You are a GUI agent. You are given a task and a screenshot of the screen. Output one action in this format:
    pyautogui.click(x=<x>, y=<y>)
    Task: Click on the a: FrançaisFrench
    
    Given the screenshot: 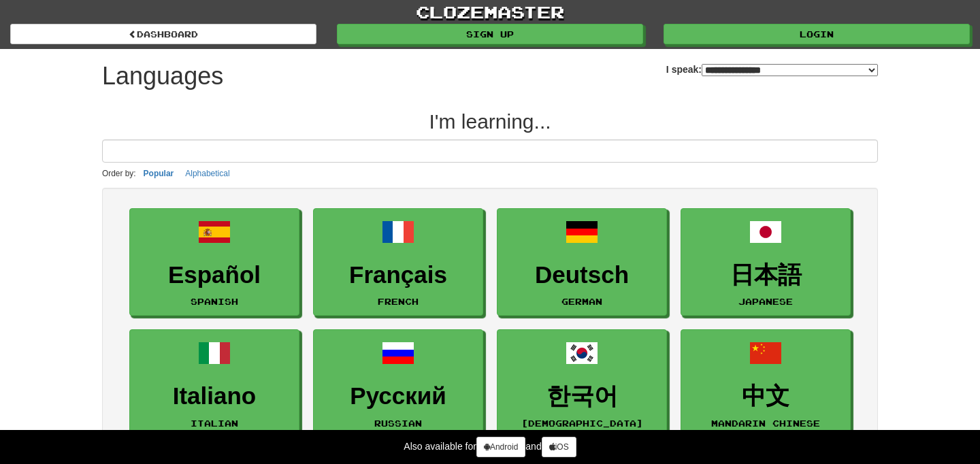 What is the action you would take?
    pyautogui.click(x=398, y=262)
    